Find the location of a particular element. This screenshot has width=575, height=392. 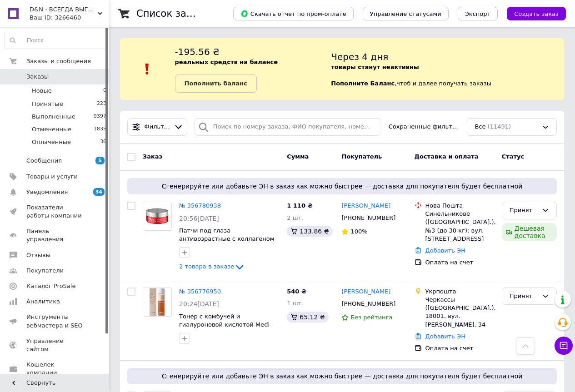

button: Скачать отчет по пром-оплате is located at coordinates (293, 14).